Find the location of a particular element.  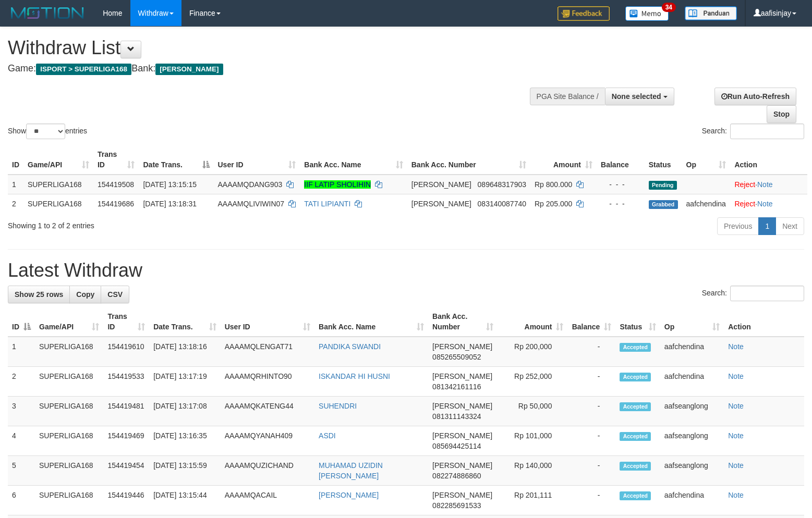

td: 154419481 is located at coordinates (126, 411).